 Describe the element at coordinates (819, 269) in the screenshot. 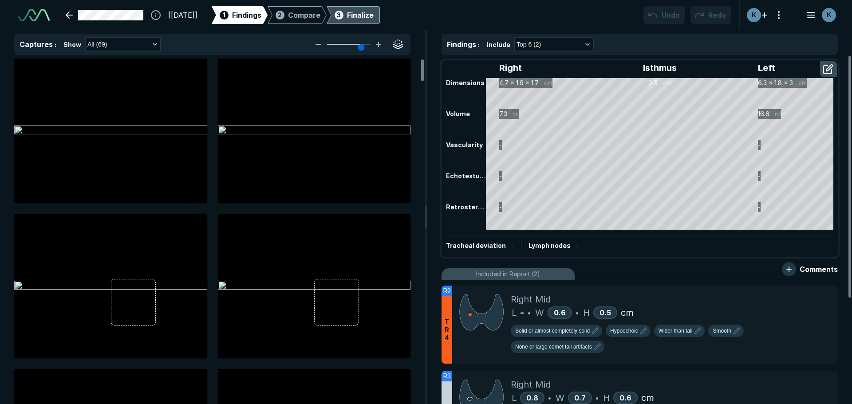

I see `span: Comments` at that location.